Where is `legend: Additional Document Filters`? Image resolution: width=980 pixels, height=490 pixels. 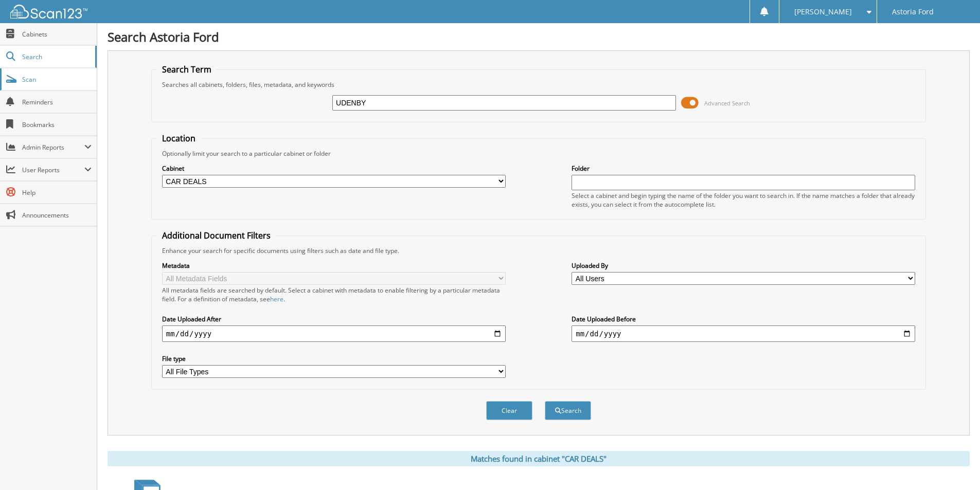
legend: Additional Document Filters is located at coordinates (216, 235).